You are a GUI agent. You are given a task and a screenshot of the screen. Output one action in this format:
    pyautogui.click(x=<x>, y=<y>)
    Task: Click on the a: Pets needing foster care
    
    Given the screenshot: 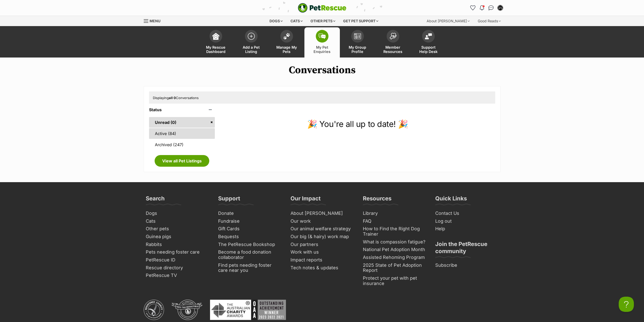 What is the action you would take?
    pyautogui.click(x=177, y=252)
    